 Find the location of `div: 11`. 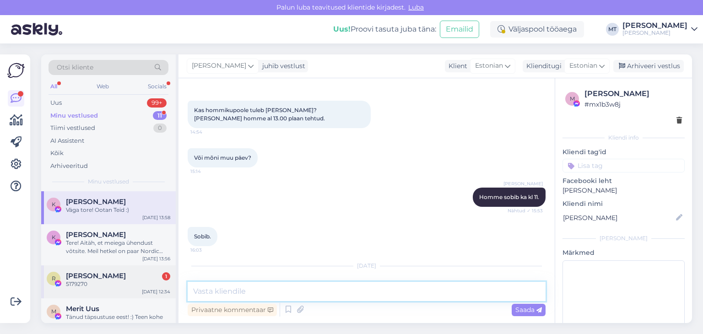

div: 11 is located at coordinates (160, 116).